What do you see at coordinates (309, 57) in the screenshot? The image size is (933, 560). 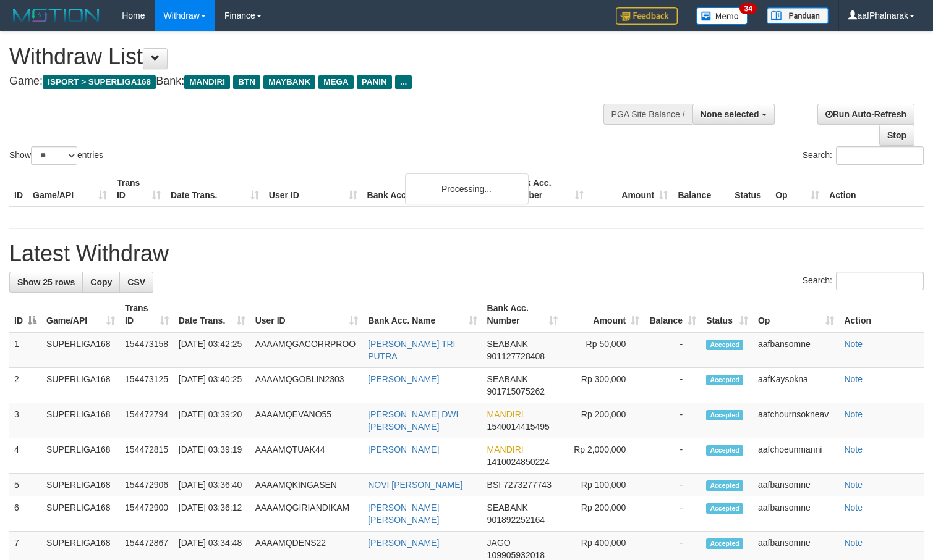 I see `h1: Withdraw List` at bounding box center [309, 57].